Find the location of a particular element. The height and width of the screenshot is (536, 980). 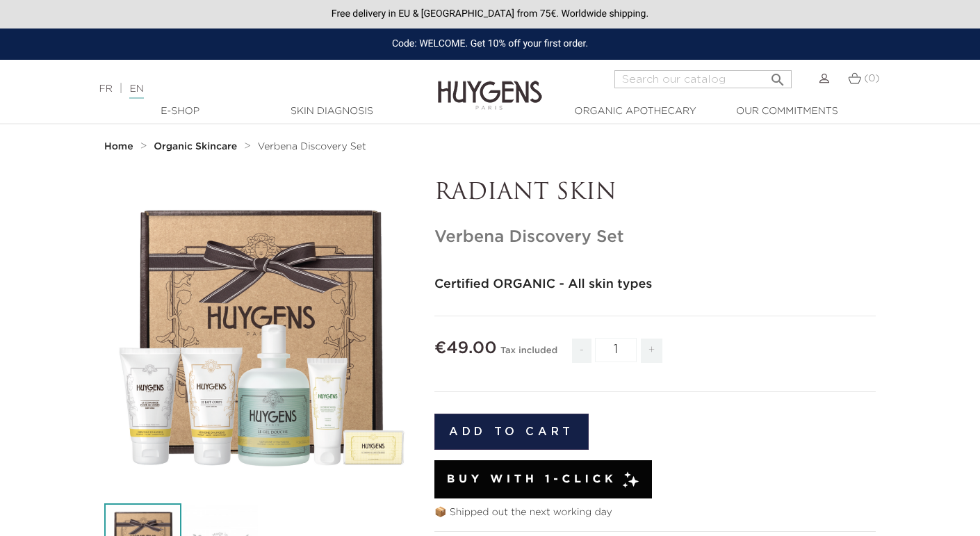

span: (0) is located at coordinates (872, 79).